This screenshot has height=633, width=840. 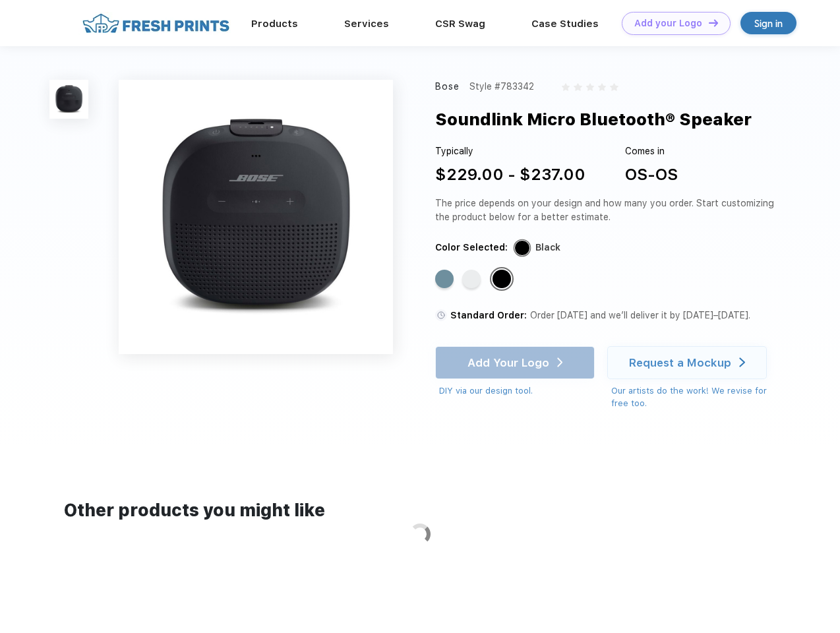 I want to click on div: Stone Blue, so click(x=444, y=279).